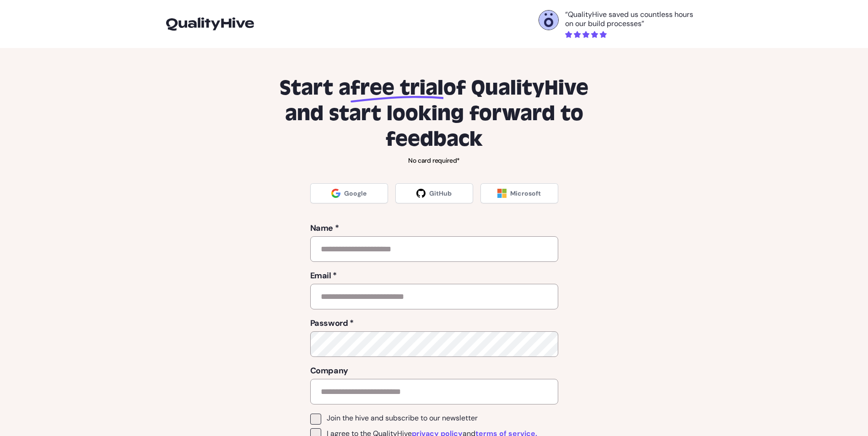 This screenshot has width=868, height=436. I want to click on img: logo-icon, so click(210, 24).